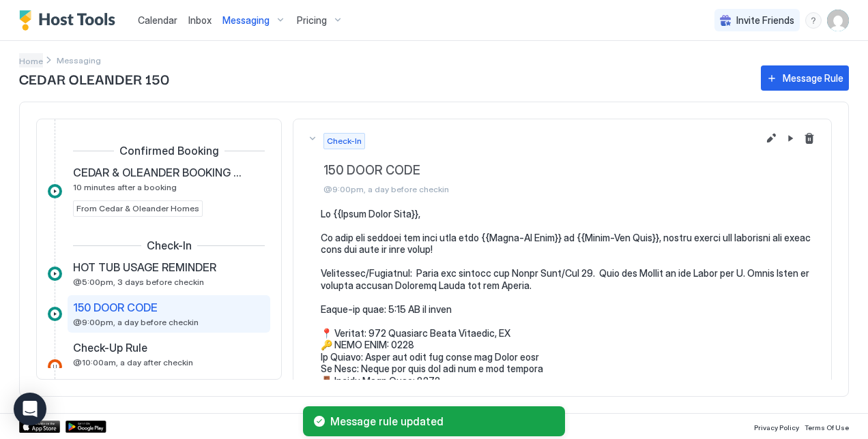  I want to click on a: Inbox, so click(200, 20).